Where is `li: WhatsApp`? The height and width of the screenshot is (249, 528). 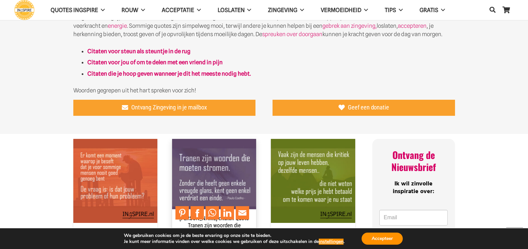
li: WhatsApp is located at coordinates (213, 213).